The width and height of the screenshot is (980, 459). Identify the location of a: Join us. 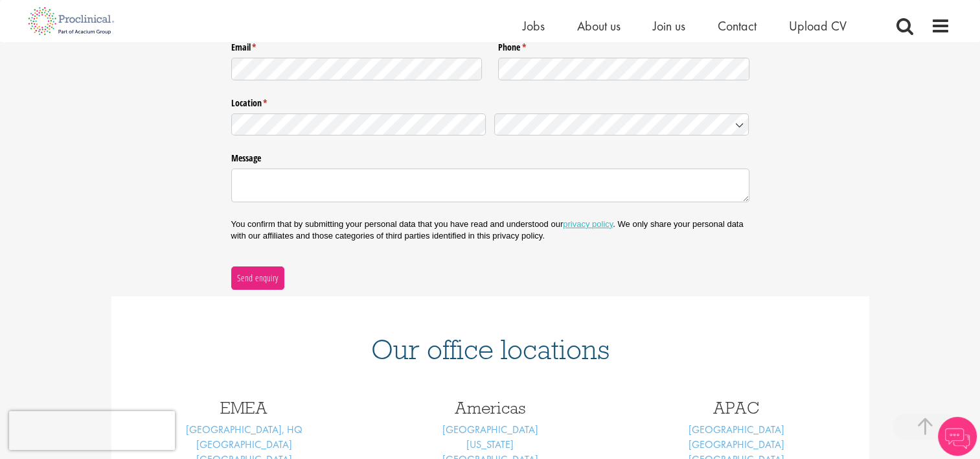
(669, 26).